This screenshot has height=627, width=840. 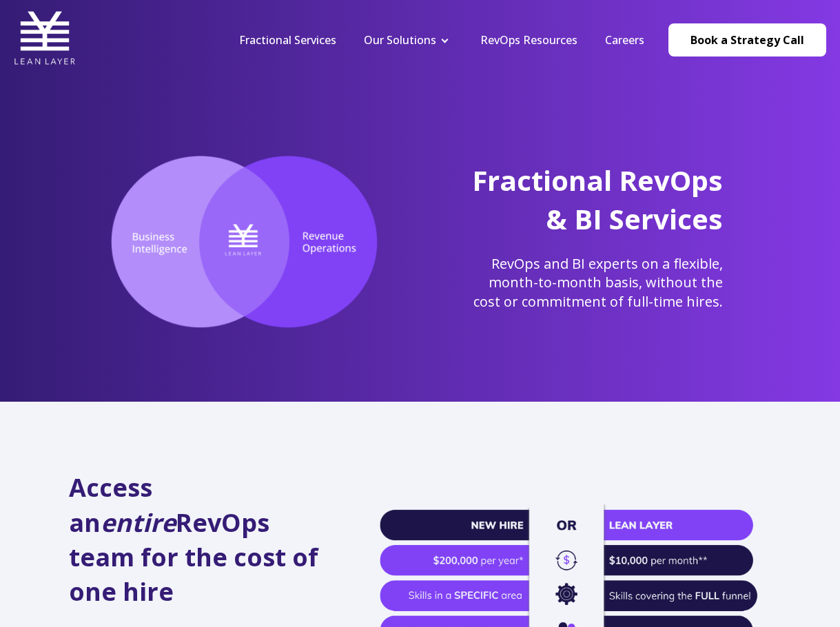 What do you see at coordinates (747, 40) in the screenshot?
I see `a: Book a Strategy Call` at bounding box center [747, 40].